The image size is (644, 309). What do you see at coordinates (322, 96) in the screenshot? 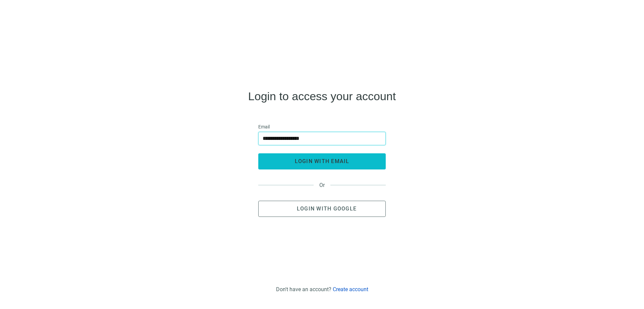
I see `h4: Login to access your account` at bounding box center [322, 96].